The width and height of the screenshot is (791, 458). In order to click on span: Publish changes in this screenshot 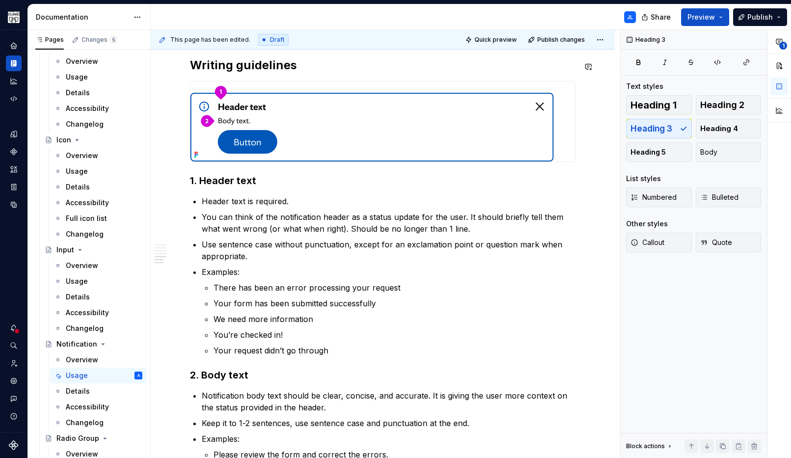, I will do `click(561, 40)`.